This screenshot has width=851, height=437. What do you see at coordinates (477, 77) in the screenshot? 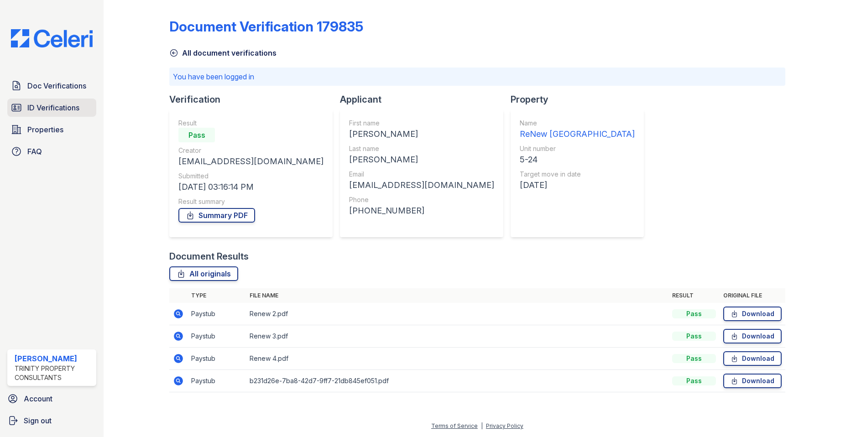
I see `p: You have been logged in` at bounding box center [477, 77].